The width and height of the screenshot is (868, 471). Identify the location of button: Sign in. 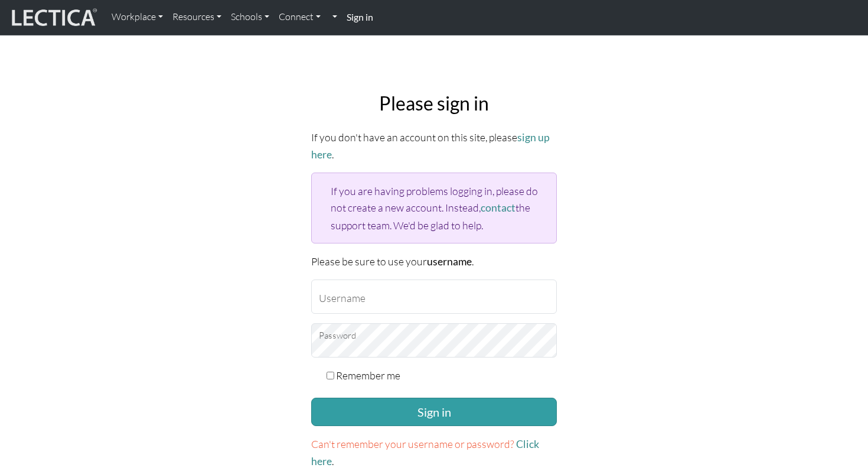
(434, 412).